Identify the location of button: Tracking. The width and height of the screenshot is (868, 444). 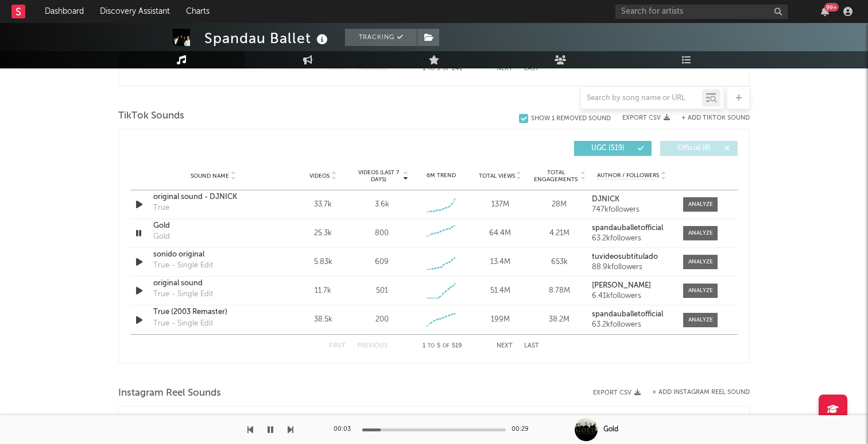
(381, 38).